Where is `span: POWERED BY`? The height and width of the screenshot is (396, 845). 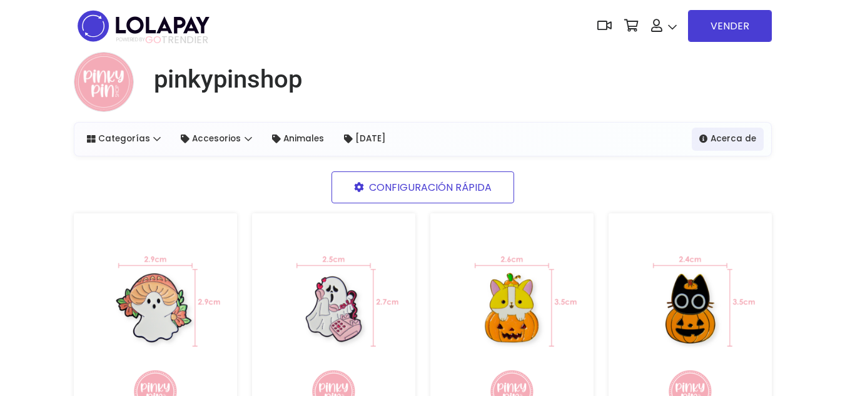
span: POWERED BY is located at coordinates (131, 39).